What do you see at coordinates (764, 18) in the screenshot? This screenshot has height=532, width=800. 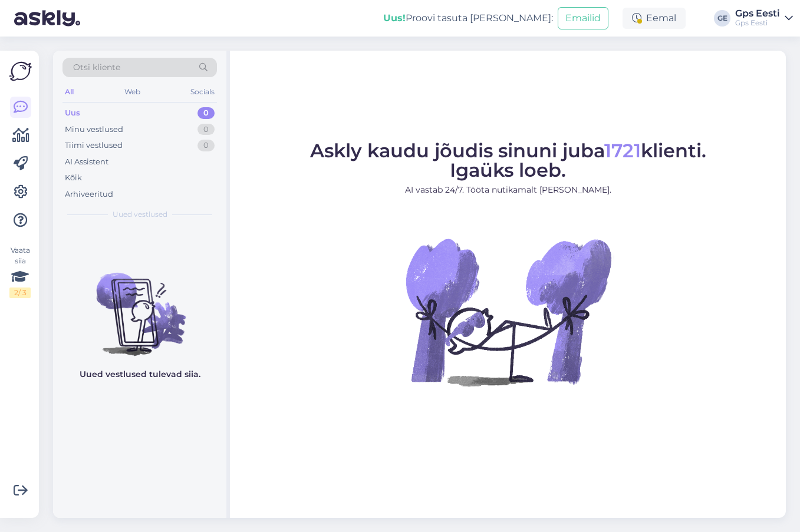 I see `a: Gps EestiGps Eesti` at bounding box center [764, 18].